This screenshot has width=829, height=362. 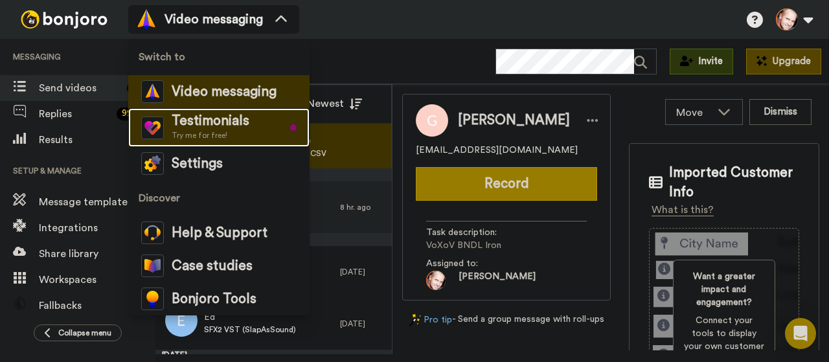 What do you see at coordinates (219, 57) in the screenshot?
I see `span: Switch to` at bounding box center [219, 57].